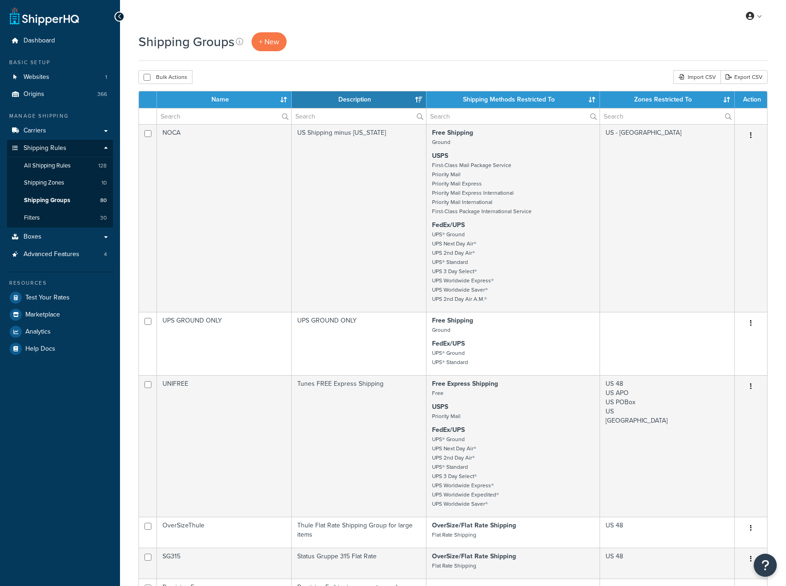 The image size is (786, 586). Describe the element at coordinates (359, 532) in the screenshot. I see `td: Thule Flat Rate Shipping Group for large items` at that location.